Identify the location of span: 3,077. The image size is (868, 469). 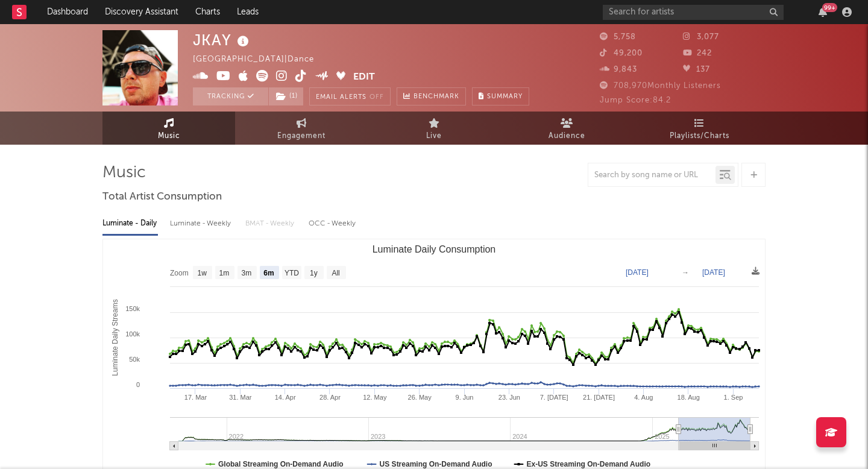
(701, 37).